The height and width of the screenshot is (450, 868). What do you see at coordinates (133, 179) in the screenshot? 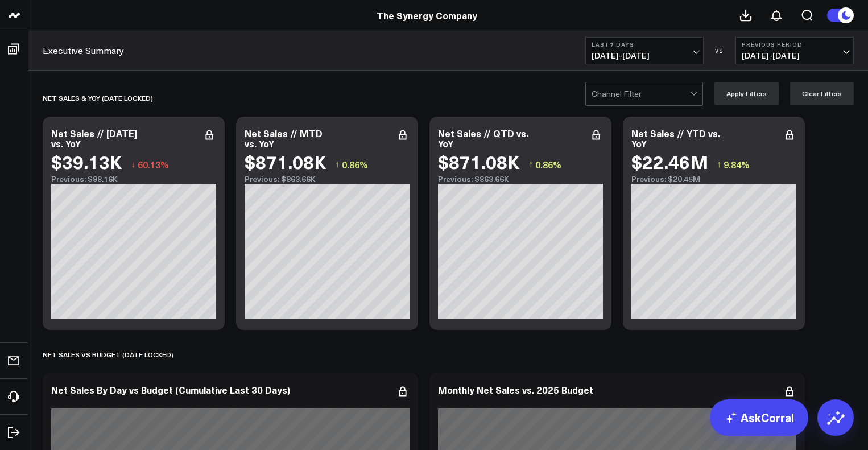
I see `div: Previous: $98.16K` at bounding box center [133, 179].